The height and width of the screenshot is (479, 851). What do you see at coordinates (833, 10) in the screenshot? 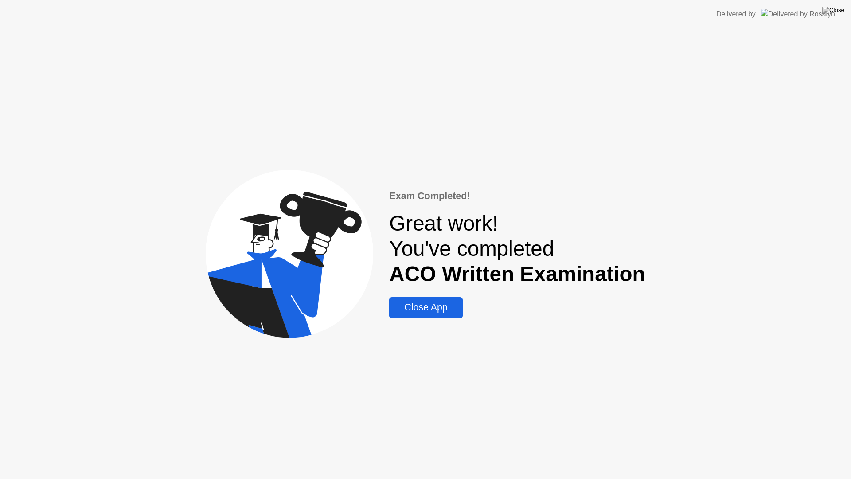
I see `img: Close` at bounding box center [833, 10].